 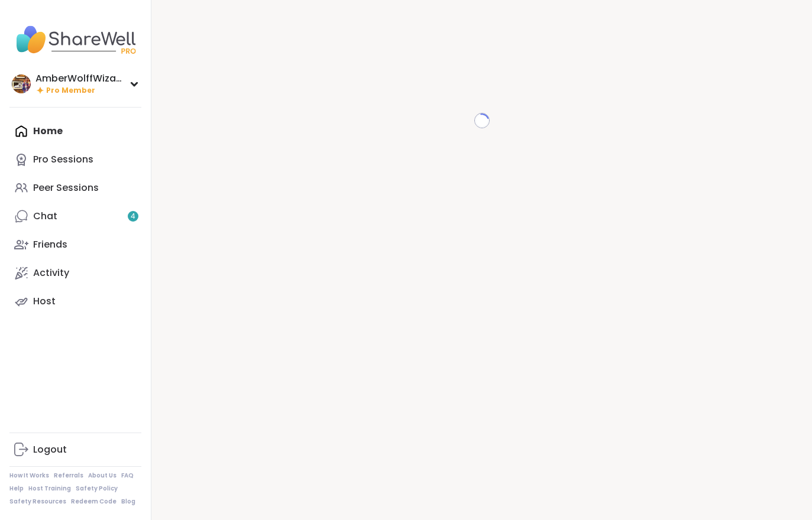 What do you see at coordinates (75, 450) in the screenshot?
I see `a: Logout` at bounding box center [75, 450].